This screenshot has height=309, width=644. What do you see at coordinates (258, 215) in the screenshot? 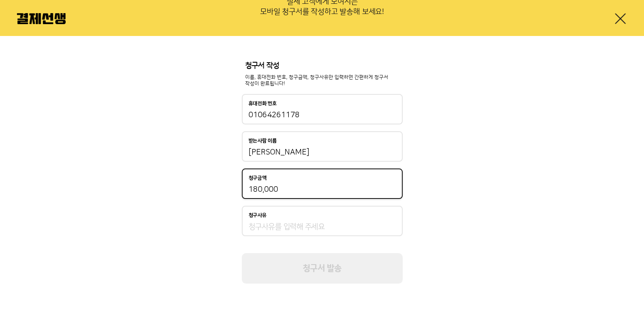
I see `p: 청구사유` at bounding box center [258, 215].